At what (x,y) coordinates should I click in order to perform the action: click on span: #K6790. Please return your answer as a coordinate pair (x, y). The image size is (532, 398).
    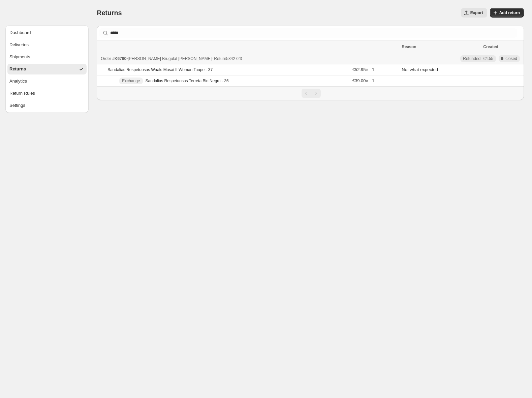
    Looking at the image, I should click on (119, 59).